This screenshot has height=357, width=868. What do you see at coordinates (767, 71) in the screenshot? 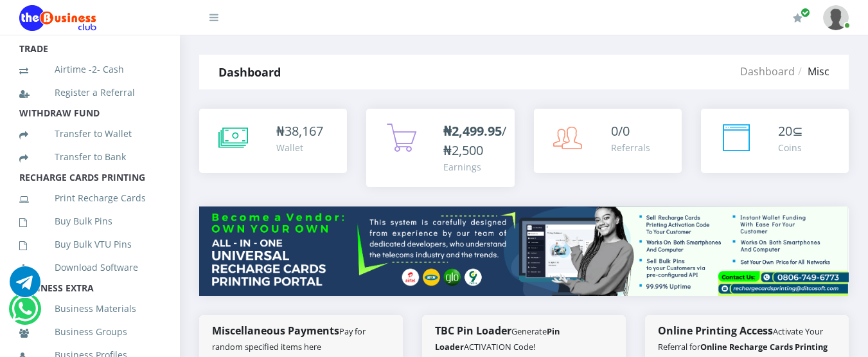
I see `a: Dashboard` at bounding box center [767, 71].